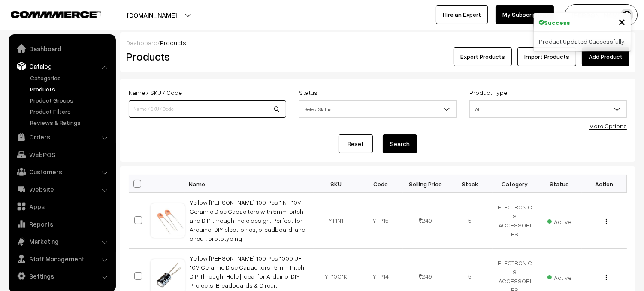 The width and height of the screenshot is (644, 291). What do you see at coordinates (250, 184) in the screenshot?
I see `th: Name` at bounding box center [250, 184].